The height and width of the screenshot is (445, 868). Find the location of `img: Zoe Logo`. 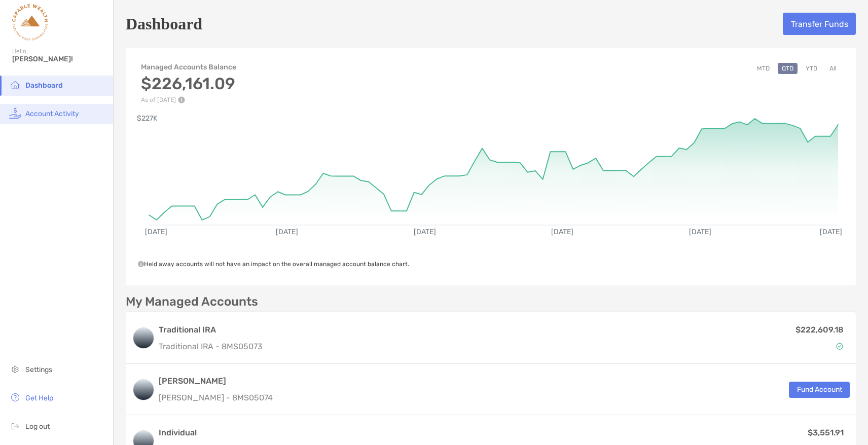

img: Zoe Logo is located at coordinates (30, 23).